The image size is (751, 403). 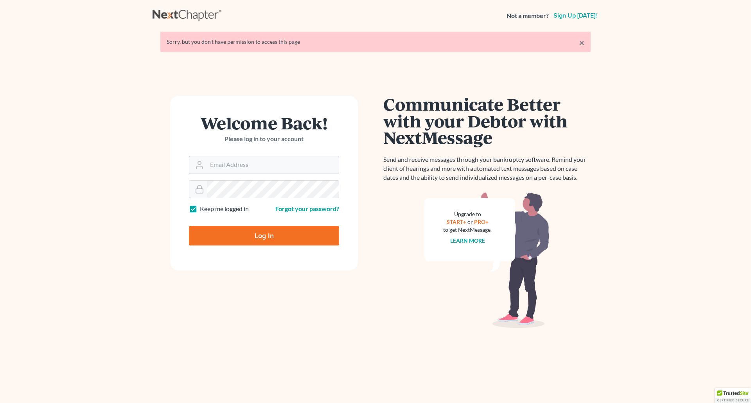 What do you see at coordinates (487, 260) in the screenshot?
I see `img: nextmessage_bg-59042aed3d76b12b5cd301f8e5b87938c9018125f34e5fa2b7a6b67550977c72.svg` at bounding box center [487, 260].